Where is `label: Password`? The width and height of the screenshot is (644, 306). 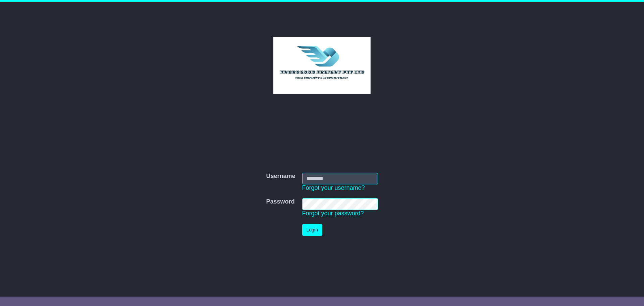 label: Password is located at coordinates (280, 202).